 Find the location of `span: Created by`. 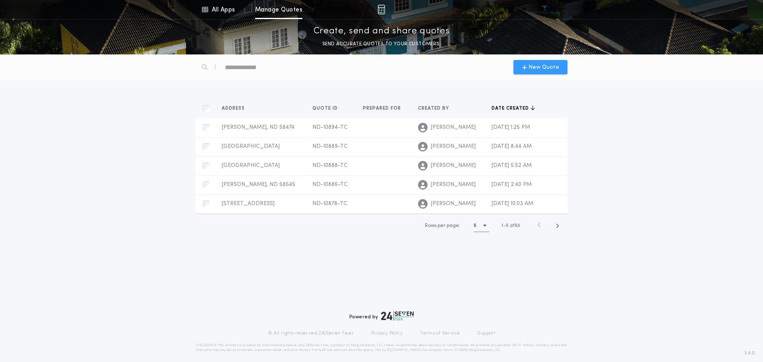

span: Created by is located at coordinates (434, 108).